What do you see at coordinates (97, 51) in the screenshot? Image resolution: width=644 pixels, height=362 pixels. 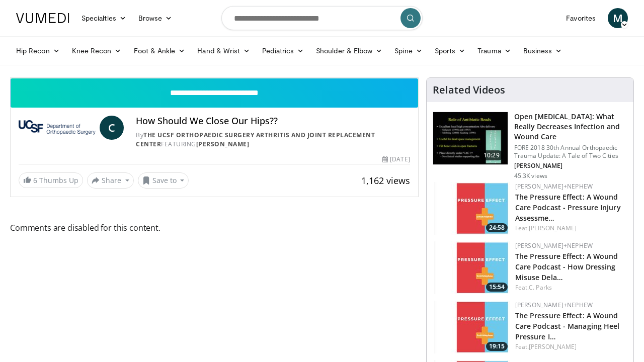 I see `a: Knee Recon` at bounding box center [97, 51].